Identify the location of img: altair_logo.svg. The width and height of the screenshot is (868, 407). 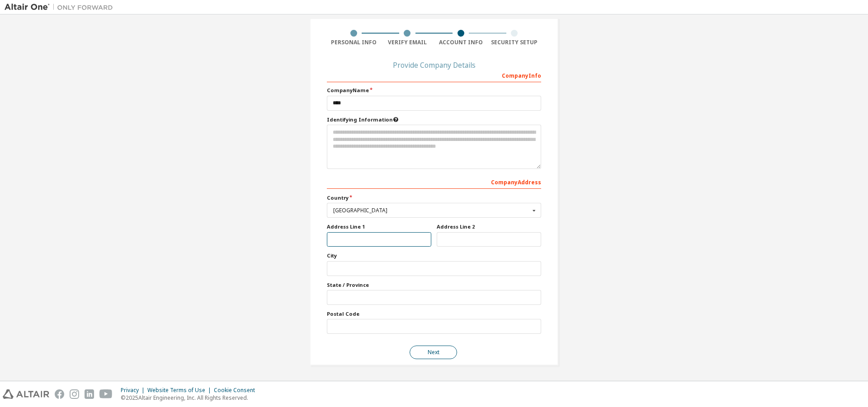
(25, 394).